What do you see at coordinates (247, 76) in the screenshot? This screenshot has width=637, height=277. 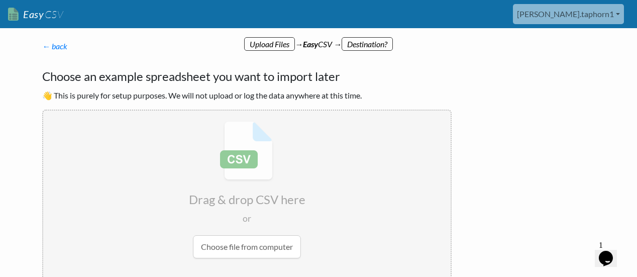 I see `h4: Choose an example spreadsheet you want to import later` at bounding box center [247, 76].